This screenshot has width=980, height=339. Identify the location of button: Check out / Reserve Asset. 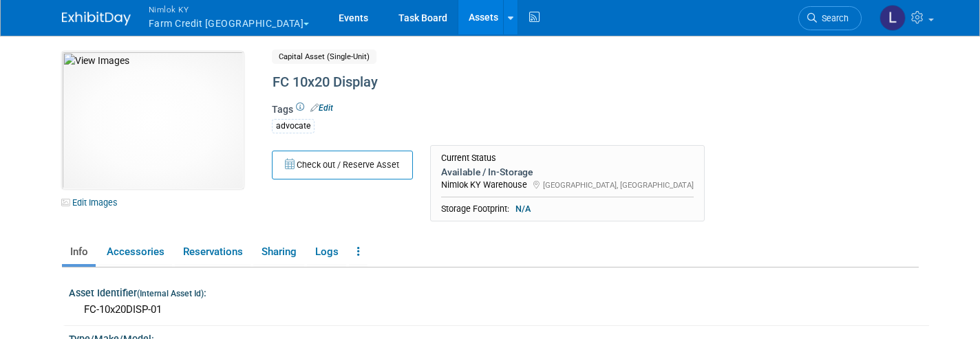
(342, 165).